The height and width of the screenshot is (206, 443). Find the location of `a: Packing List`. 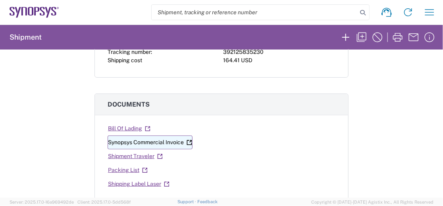

a: Packing List is located at coordinates (128, 170).